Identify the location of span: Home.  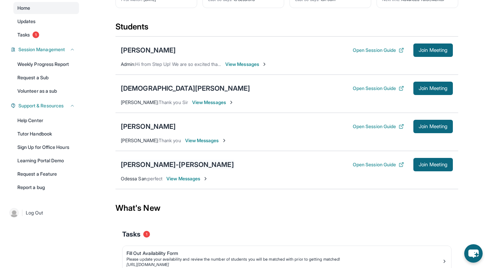
(24, 8).